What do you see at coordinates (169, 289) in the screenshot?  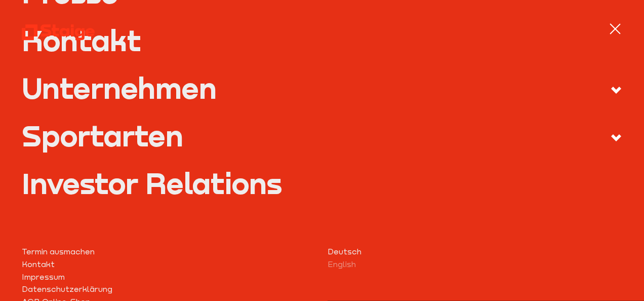 I see `a: Datenschutzerklärung` at bounding box center [169, 289].